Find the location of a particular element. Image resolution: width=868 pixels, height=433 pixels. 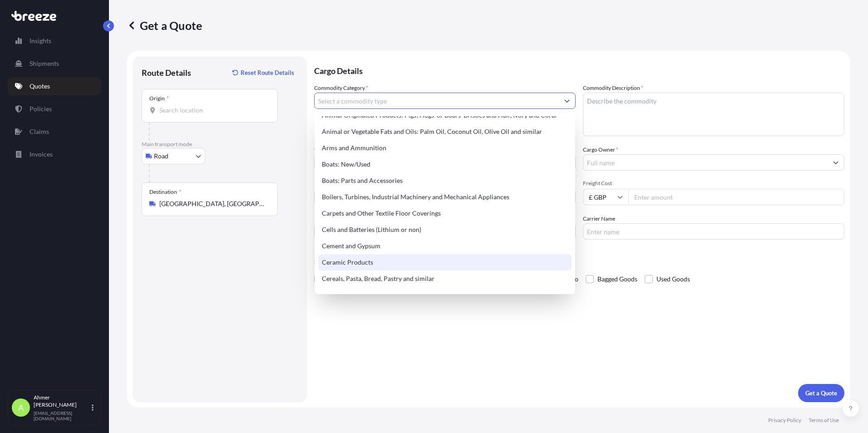

p: Quotes is located at coordinates (39, 87).